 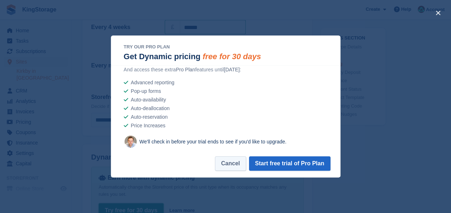 I want to click on li: Auto-deallocation, so click(x=229, y=108).